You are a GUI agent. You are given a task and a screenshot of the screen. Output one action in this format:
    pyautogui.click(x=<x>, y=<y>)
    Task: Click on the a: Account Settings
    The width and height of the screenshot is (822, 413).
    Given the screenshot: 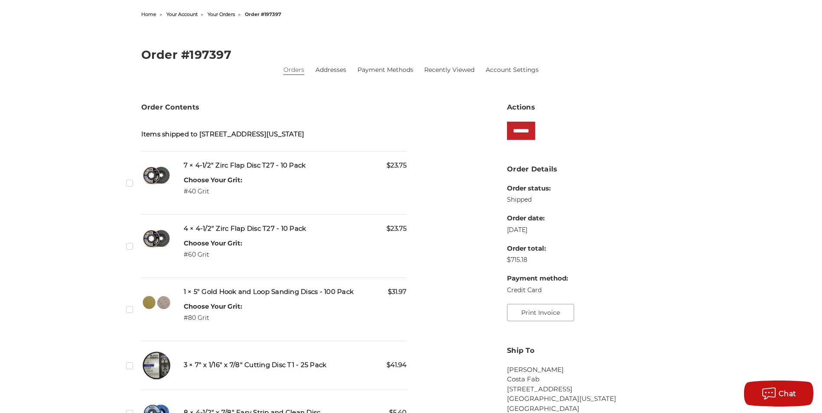 What is the action you would take?
    pyautogui.click(x=512, y=70)
    